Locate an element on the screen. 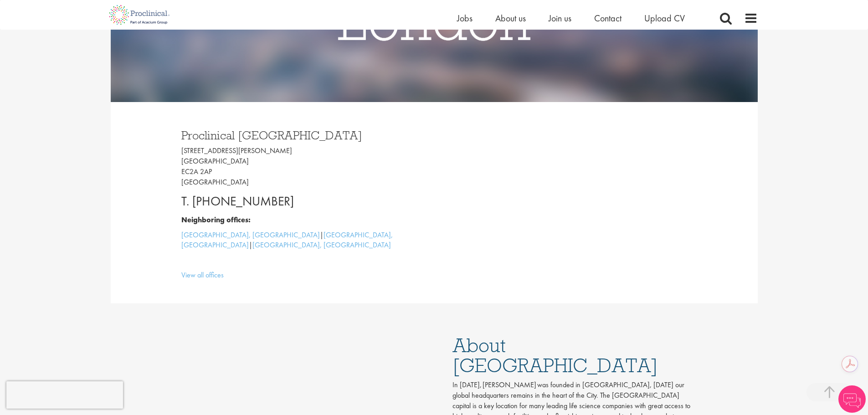  a: Jobs is located at coordinates (465, 18).